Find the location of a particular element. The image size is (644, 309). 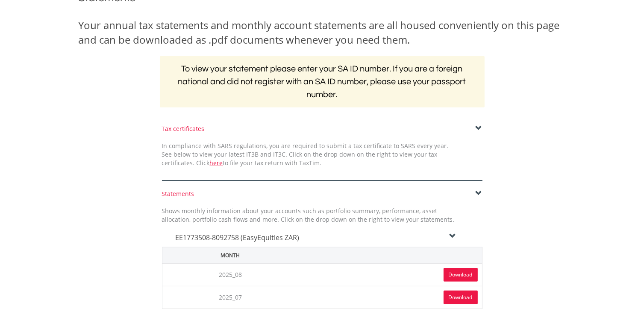

a: here is located at coordinates (216, 163).